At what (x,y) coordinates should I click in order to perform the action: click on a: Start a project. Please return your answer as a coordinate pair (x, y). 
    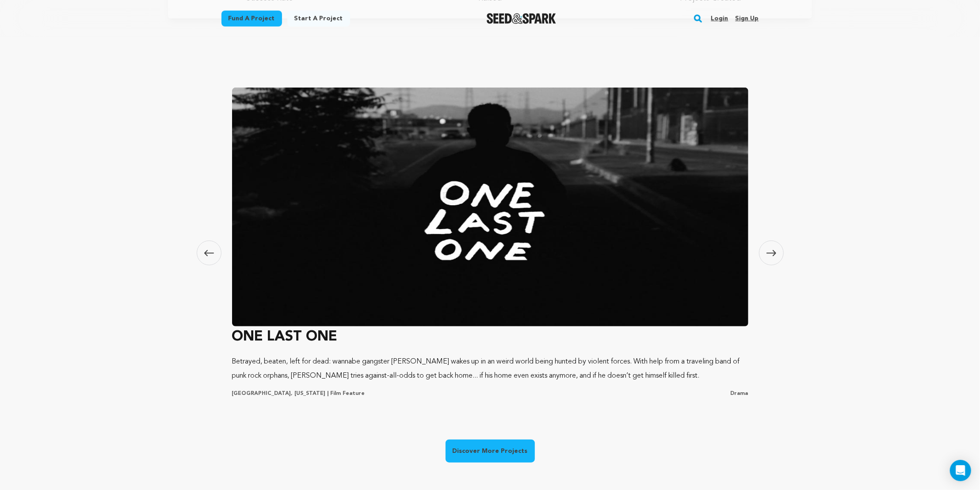
    Looking at the image, I should click on (319, 19).